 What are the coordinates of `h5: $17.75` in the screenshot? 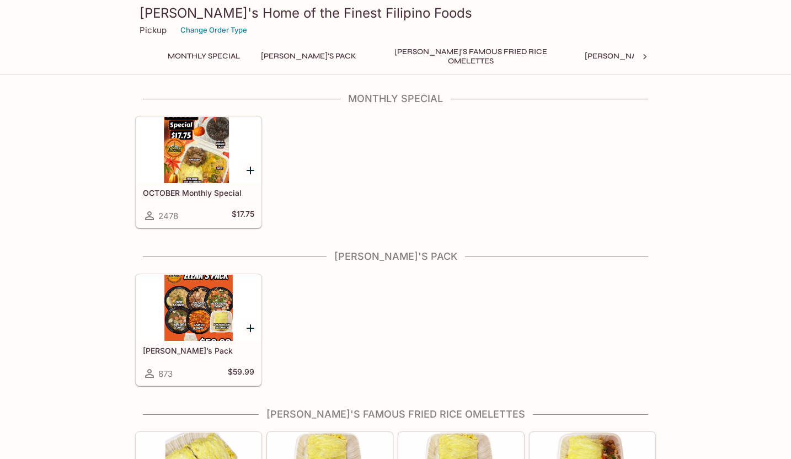 It's located at (243, 216).